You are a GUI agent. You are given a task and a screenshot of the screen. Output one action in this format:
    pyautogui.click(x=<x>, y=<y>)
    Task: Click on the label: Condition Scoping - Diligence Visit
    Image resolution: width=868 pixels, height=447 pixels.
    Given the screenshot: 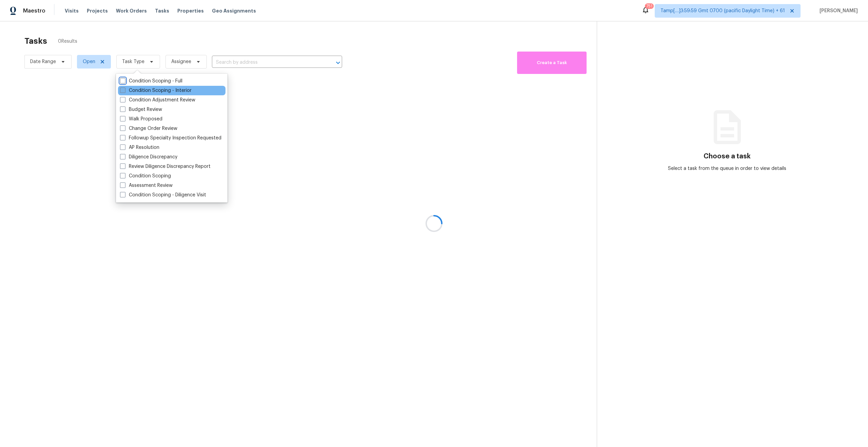 What is the action you would take?
    pyautogui.click(x=163, y=195)
    